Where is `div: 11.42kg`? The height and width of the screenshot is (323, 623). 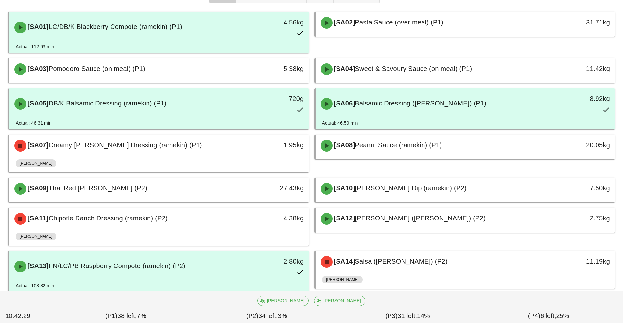 div: 11.42kg is located at coordinates (577, 69).